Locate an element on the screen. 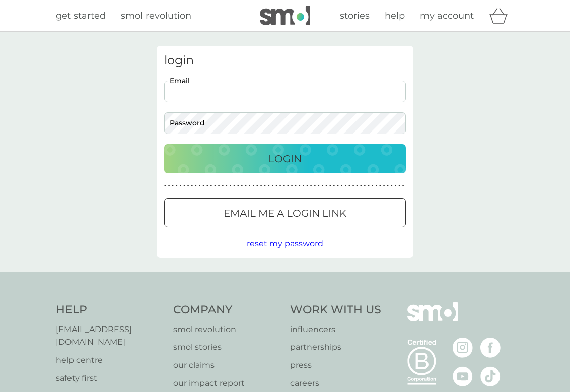  button: Login is located at coordinates (285, 159).